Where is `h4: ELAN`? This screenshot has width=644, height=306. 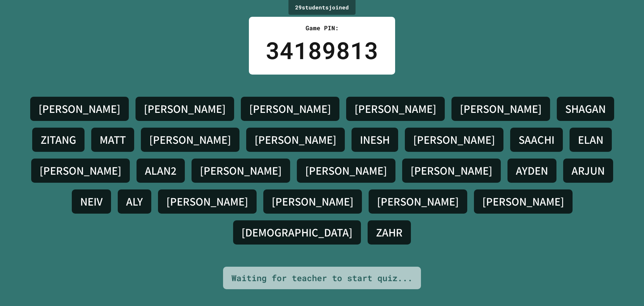
h4: ELAN is located at coordinates (591, 140).